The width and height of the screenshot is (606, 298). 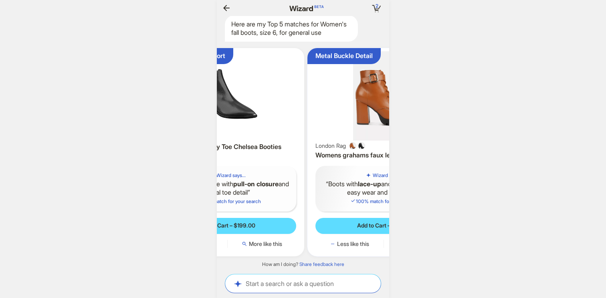 What do you see at coordinates (227, 147) in the screenshot?
I see `h3: Women's Yale Pointy Toe Chelsea Booties` at bounding box center [227, 147].